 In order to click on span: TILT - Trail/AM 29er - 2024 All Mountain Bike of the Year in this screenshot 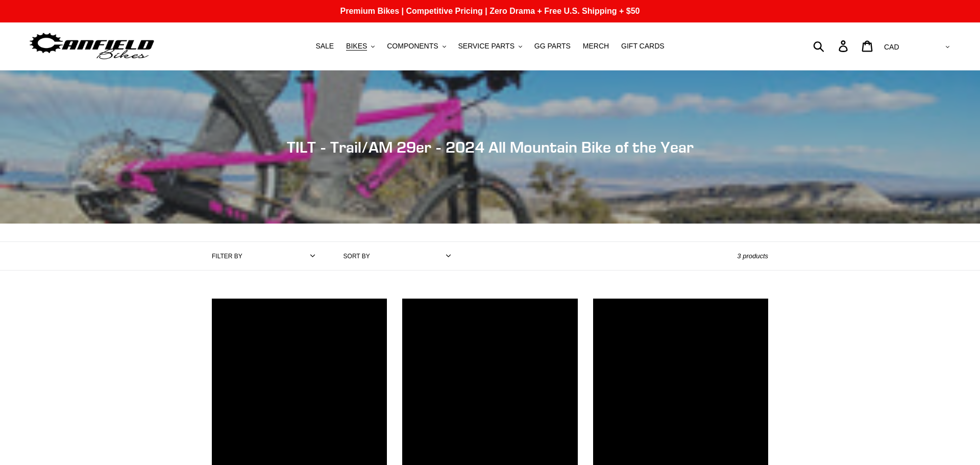, I will do `click(490, 147)`.